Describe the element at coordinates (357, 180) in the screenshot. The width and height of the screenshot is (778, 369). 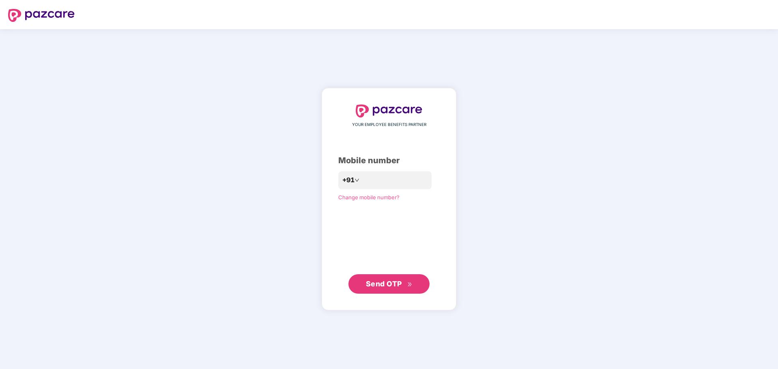
I see `span: down` at that location.